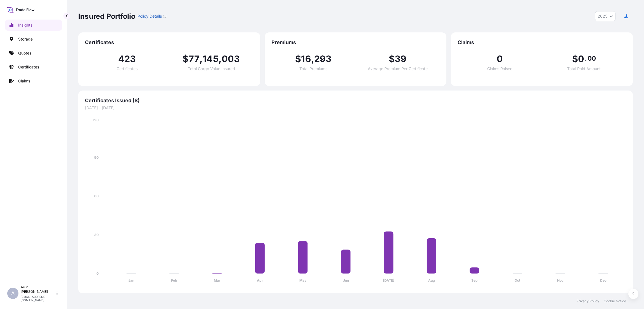 Image resolution: width=644 pixels, height=309 pixels. I want to click on tspan: Mar, so click(217, 281).